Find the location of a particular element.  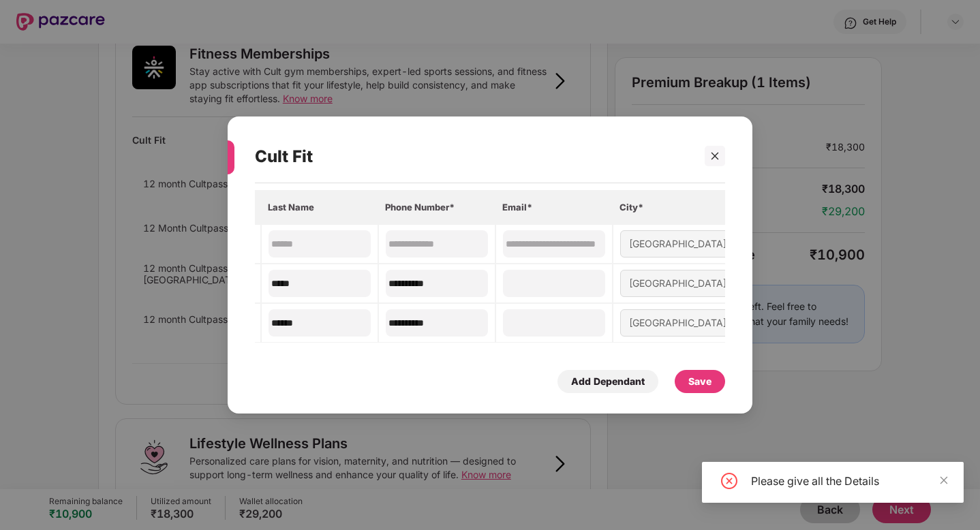

th: Last Name is located at coordinates (319, 207).